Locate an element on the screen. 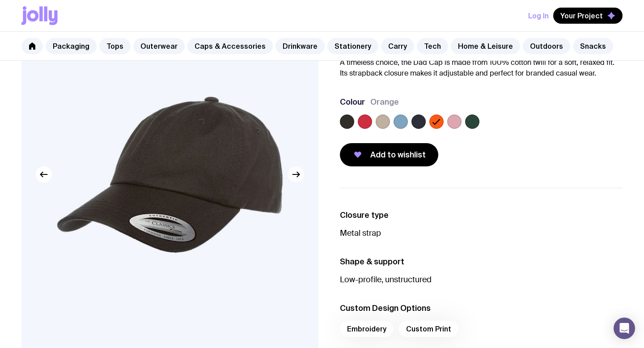  p: Metal strap is located at coordinates (481, 233).